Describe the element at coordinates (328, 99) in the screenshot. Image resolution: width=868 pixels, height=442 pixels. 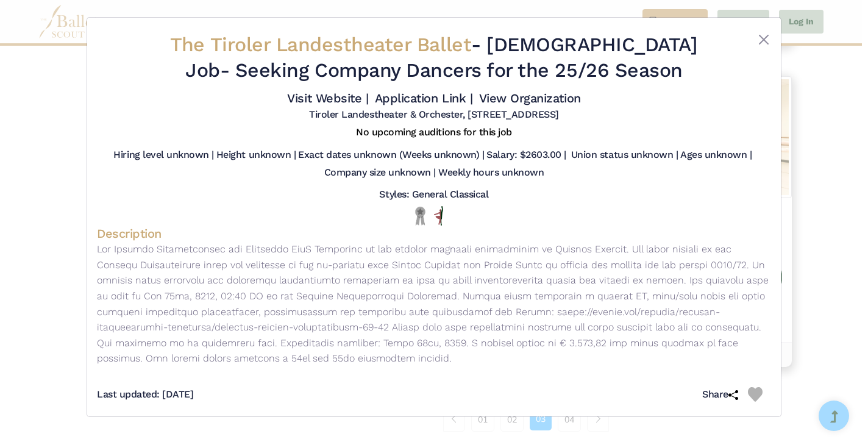
I see `a: Visit Website |` at that location.